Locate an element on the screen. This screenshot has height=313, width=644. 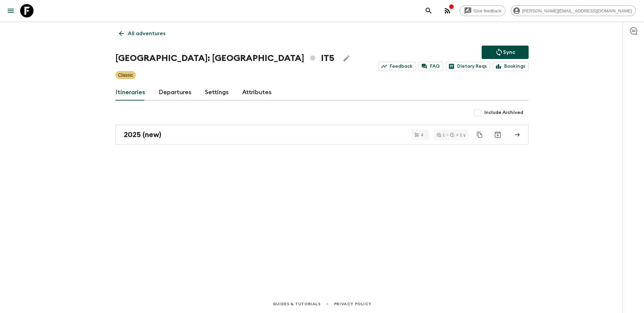
button: Edit Adventure Title is located at coordinates (346, 58).